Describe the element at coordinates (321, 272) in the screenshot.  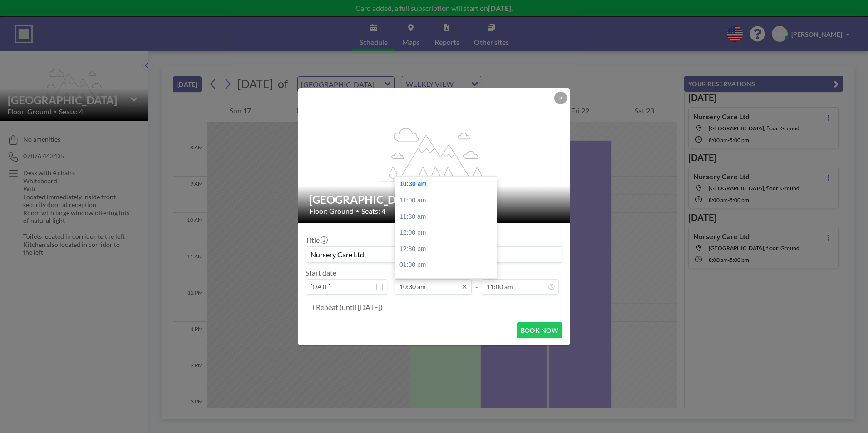
I see `label: Start date` at that location.